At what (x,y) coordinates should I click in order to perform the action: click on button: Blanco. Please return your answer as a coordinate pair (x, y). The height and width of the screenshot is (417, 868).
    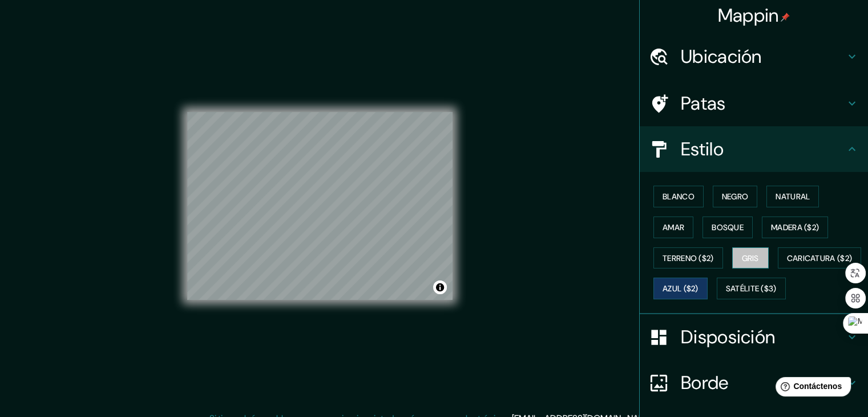
    Looking at the image, I should click on (678, 196).